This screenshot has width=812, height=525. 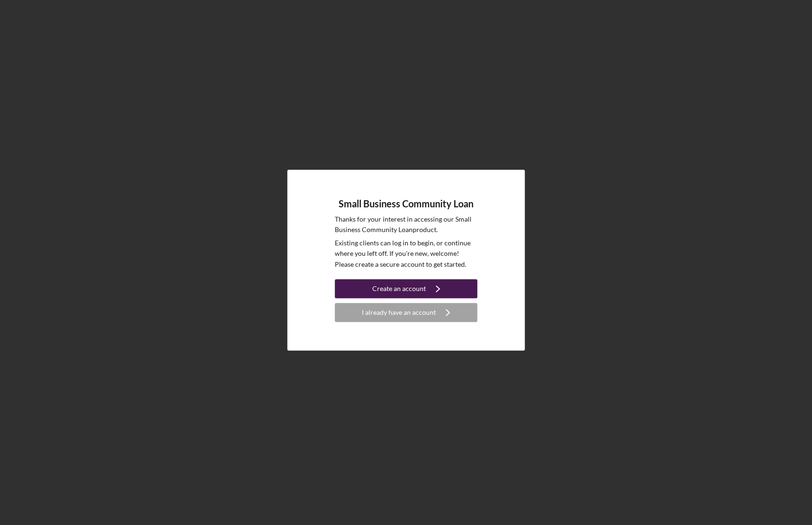 What do you see at coordinates (399, 288) in the screenshot?
I see `div: Create an account` at bounding box center [399, 288].